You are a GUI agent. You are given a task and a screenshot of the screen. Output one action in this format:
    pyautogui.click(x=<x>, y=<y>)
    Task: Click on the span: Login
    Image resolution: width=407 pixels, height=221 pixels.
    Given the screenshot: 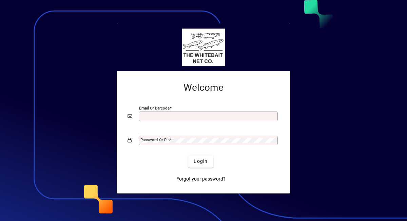 What is the action you would take?
    pyautogui.click(x=201, y=161)
    